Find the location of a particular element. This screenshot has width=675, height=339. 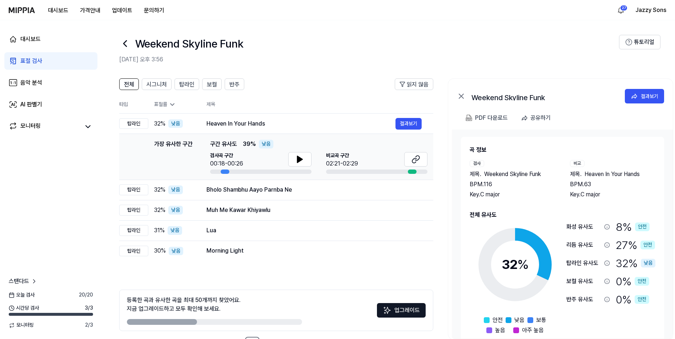

span: 시간당 검사 is located at coordinates (24, 308).